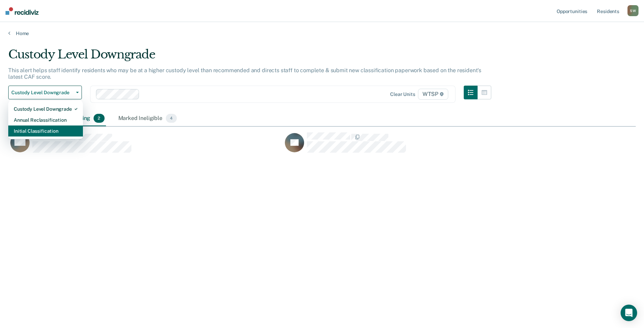 The height and width of the screenshot is (328, 644). I want to click on img: Recidiviz, so click(22, 11).